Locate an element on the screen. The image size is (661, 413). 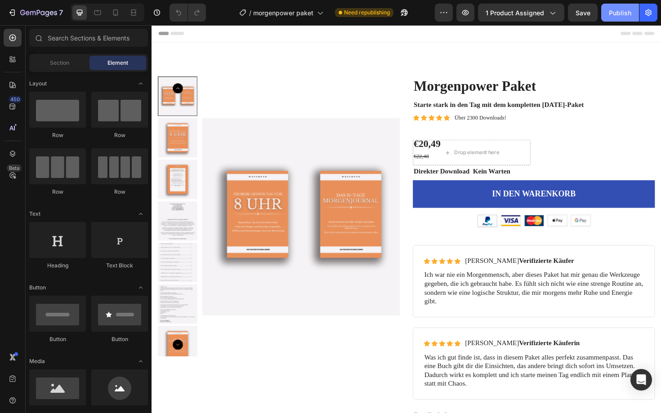
div: Open Intercom Messenger is located at coordinates (641, 380).